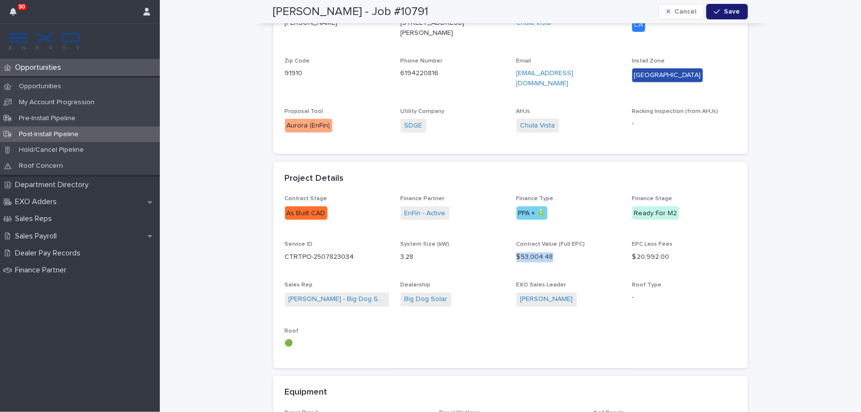 The width and height of the screenshot is (861, 412). Describe the element at coordinates (551, 245) in the screenshot. I see `span: Contract Value (Full EPC)` at that location.